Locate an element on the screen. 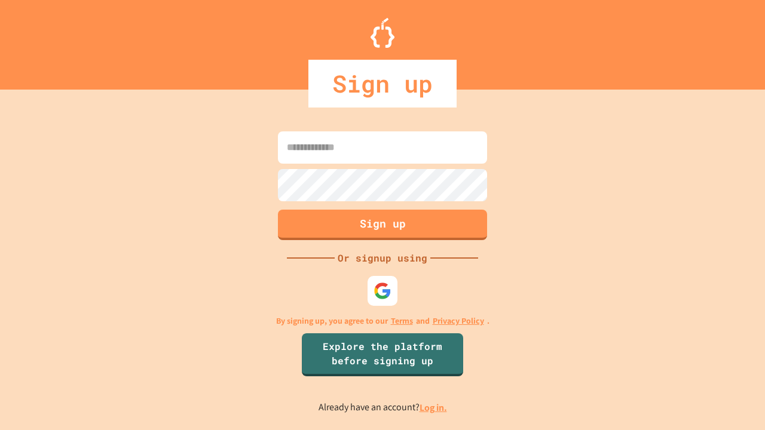 The image size is (765, 430). a: Log in. is located at coordinates (433, 407).